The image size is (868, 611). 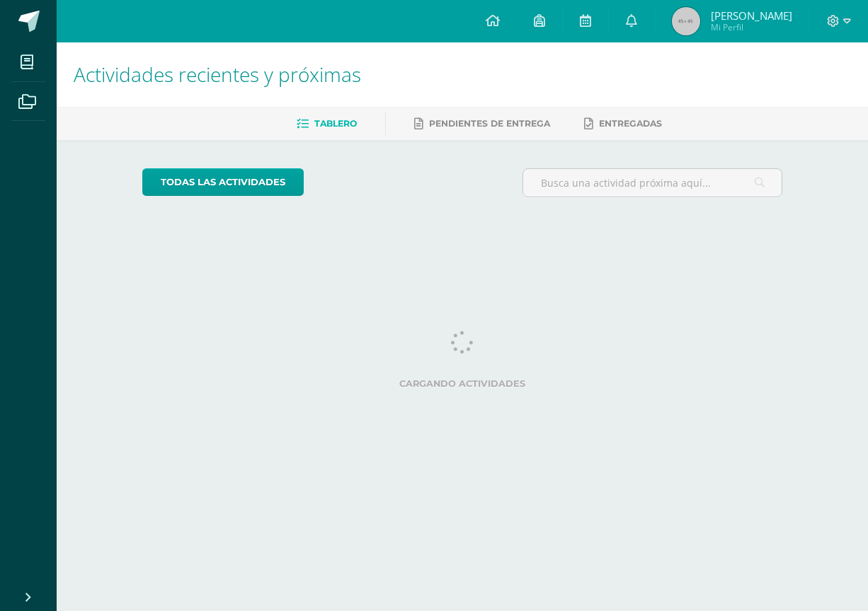 What do you see at coordinates (652, 182) in the screenshot?
I see `input: Busca una actividad próxima aquí...` at bounding box center [652, 182].